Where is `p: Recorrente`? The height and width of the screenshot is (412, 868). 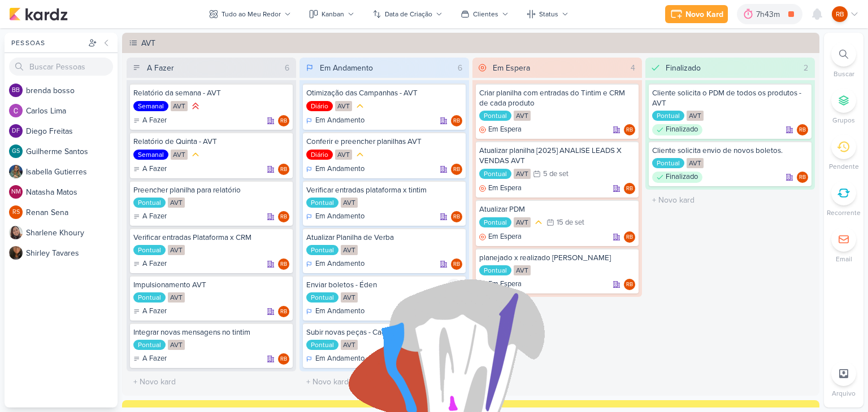
p: Recorrente is located at coordinates (844, 213).